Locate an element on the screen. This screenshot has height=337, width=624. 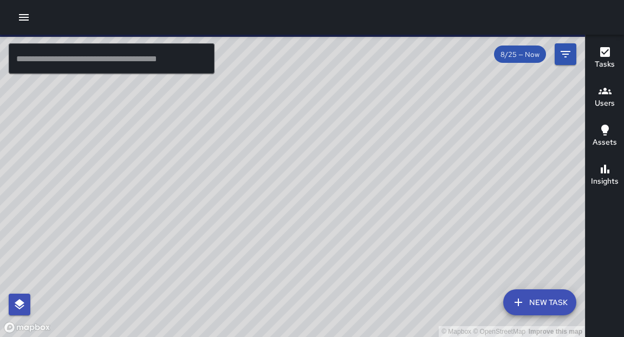
button: Users is located at coordinates (604, 97).